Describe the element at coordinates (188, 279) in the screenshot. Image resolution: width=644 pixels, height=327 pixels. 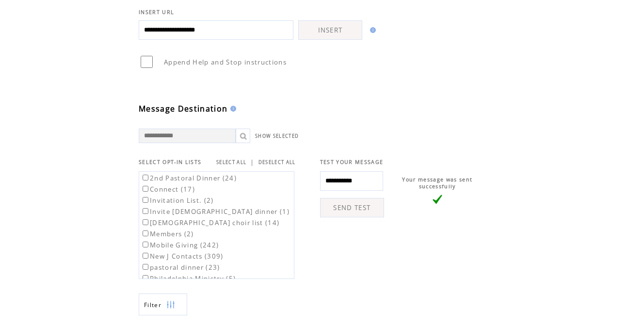
I see `label: Philadelphia Ministry (5)` at that location.